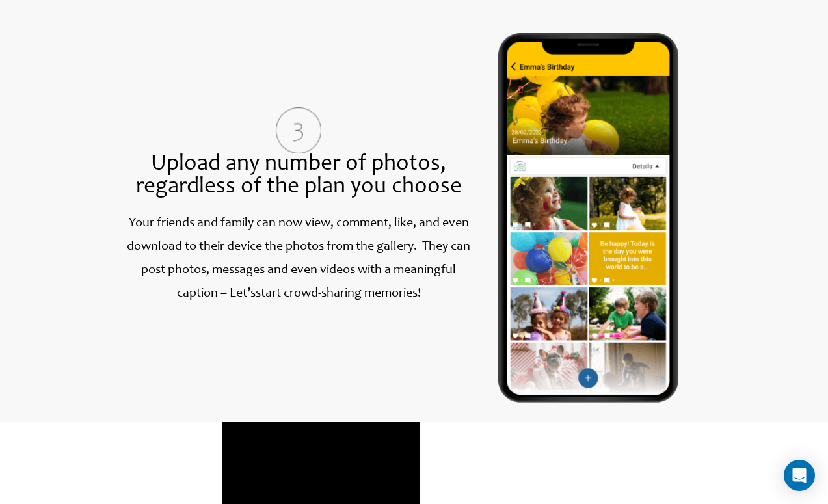  I want to click on img: hiw_step_two-img, so click(588, 218).